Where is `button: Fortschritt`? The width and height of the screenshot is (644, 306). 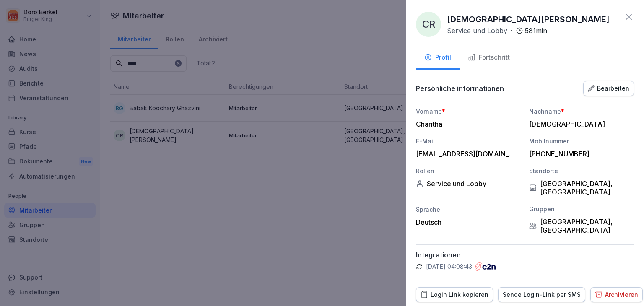
button: Fortschritt is located at coordinates (489, 59).